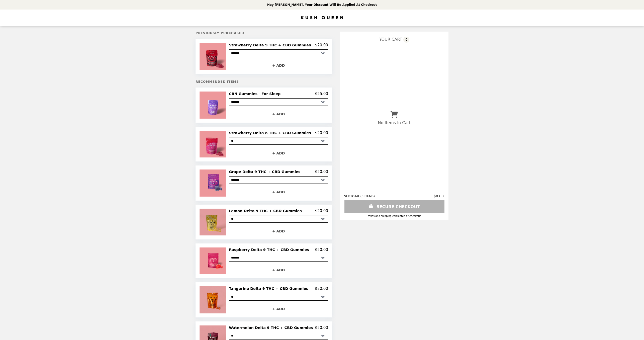 This screenshot has width=644, height=340. What do you see at coordinates (214, 261) in the screenshot?
I see `img: Raspberry Delta 9 THC + CBD Gummies` at bounding box center [214, 261].